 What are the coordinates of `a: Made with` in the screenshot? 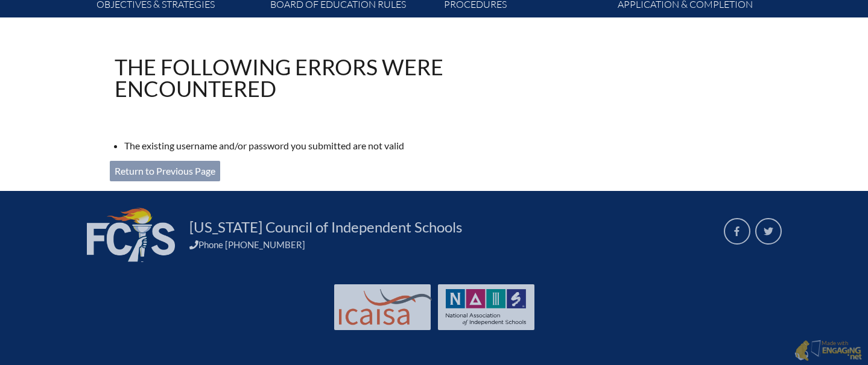 It's located at (828, 351).